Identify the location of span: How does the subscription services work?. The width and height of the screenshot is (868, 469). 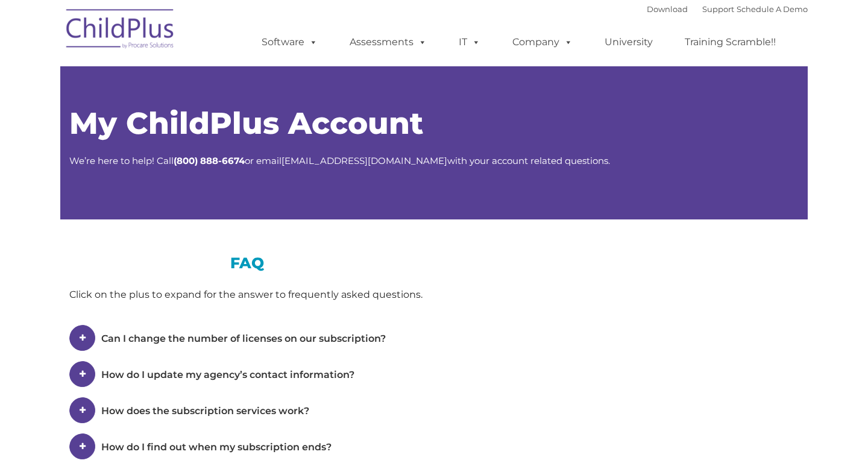
(205, 411).